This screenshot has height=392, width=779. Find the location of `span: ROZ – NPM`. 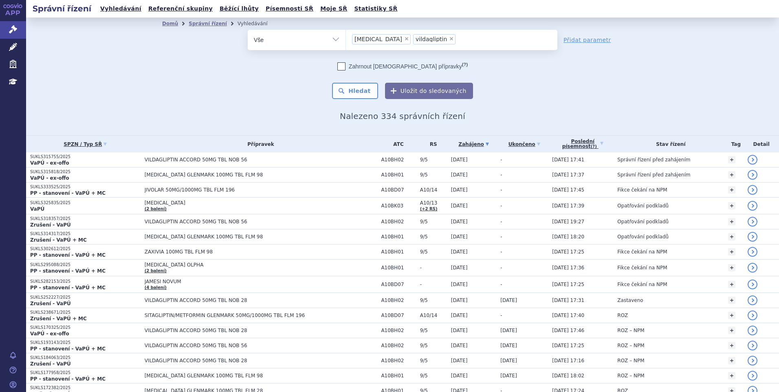

span: ROZ – NPM is located at coordinates (631, 361).